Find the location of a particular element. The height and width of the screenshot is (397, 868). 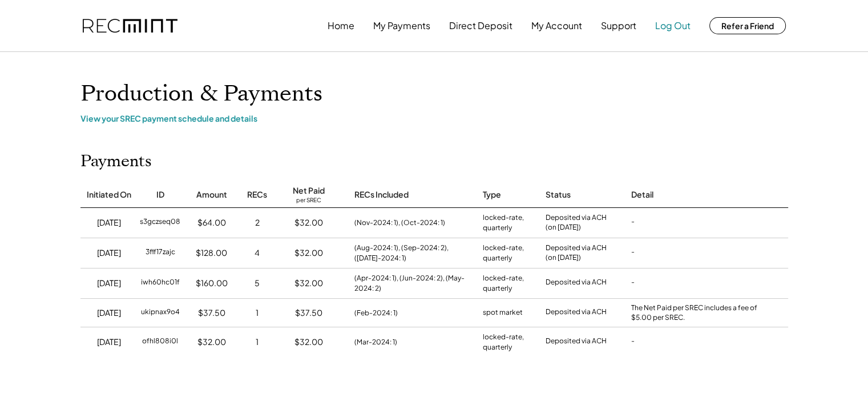

div: $160.00 is located at coordinates (212, 283).